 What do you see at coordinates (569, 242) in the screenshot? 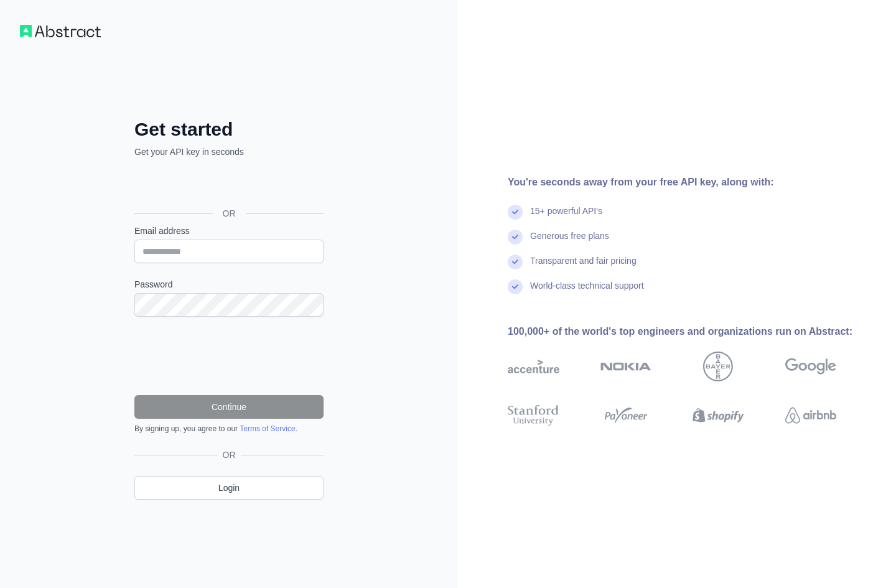
I see `div: Generous free plans` at bounding box center [569, 242].